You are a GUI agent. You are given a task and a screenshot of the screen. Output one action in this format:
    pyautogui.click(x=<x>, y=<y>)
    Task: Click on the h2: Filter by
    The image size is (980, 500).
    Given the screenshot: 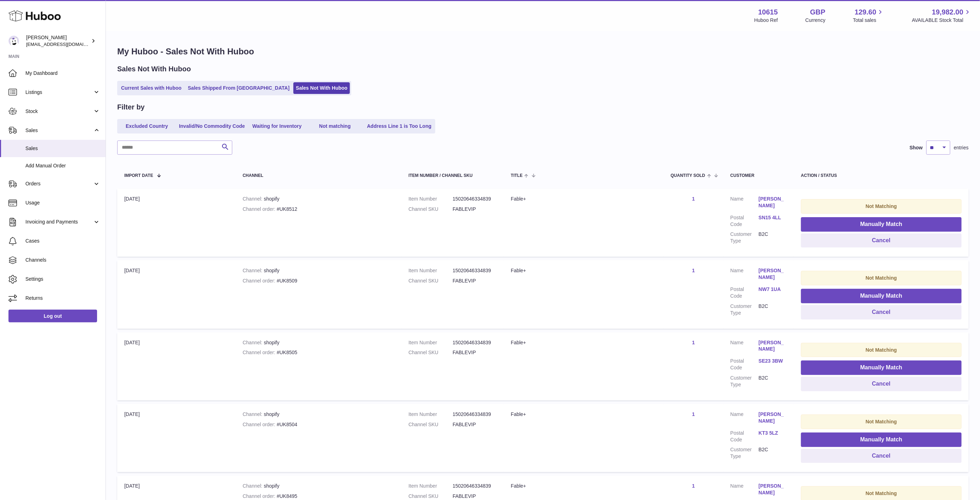 What is the action you would take?
    pyautogui.click(x=131, y=107)
    